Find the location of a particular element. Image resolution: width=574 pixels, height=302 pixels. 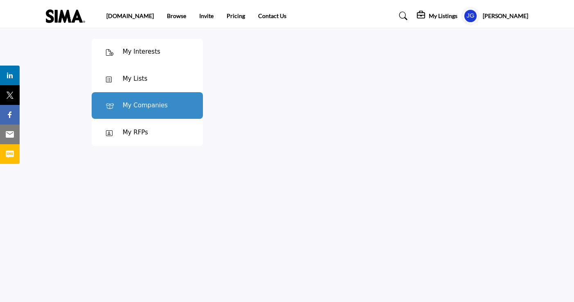

button: Show hide supplier dropdown is located at coordinates (471, 16).